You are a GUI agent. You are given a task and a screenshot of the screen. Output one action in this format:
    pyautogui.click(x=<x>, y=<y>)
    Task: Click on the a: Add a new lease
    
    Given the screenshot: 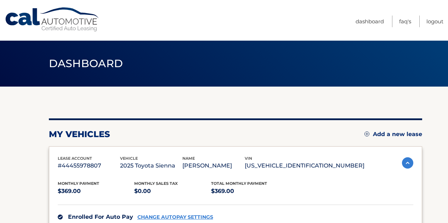 What is the action you would take?
    pyautogui.click(x=393, y=135)
    